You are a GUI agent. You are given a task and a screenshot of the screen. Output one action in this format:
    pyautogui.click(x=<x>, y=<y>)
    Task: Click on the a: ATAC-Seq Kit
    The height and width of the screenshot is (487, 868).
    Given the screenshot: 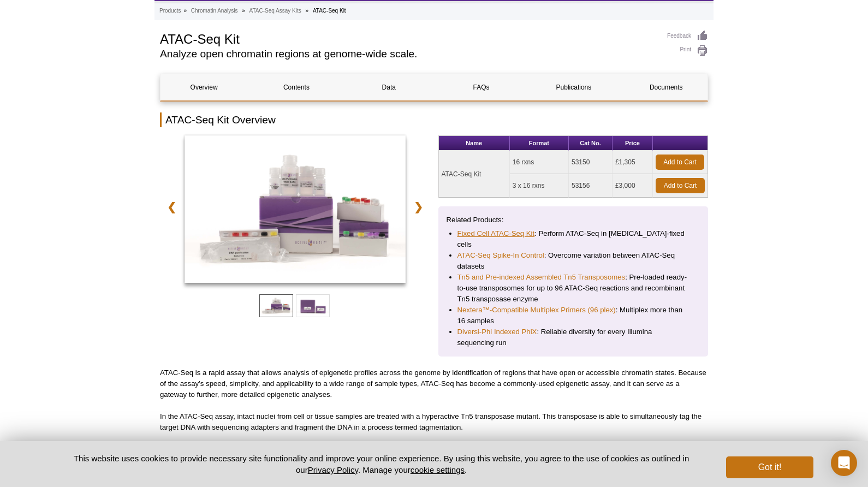 What is the action you would take?
    pyautogui.click(x=295, y=210)
    